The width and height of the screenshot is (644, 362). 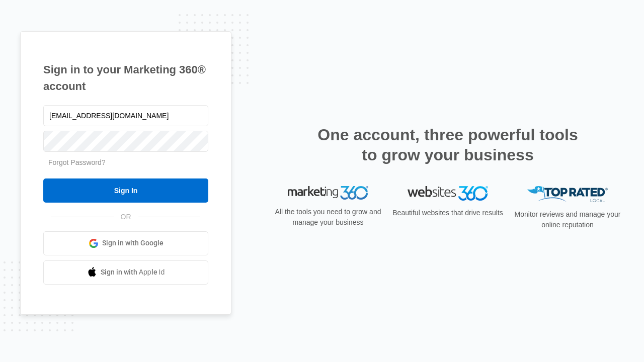 I want to click on img: Websites 360, so click(x=448, y=193).